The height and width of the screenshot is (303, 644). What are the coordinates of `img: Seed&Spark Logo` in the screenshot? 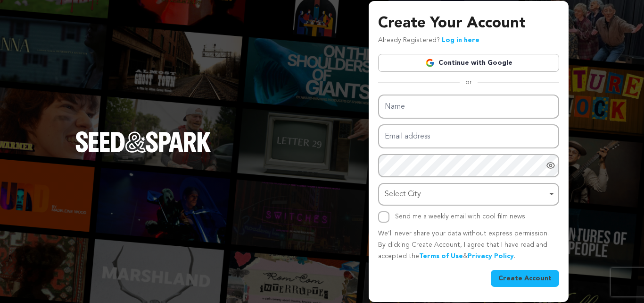 It's located at (143, 142).